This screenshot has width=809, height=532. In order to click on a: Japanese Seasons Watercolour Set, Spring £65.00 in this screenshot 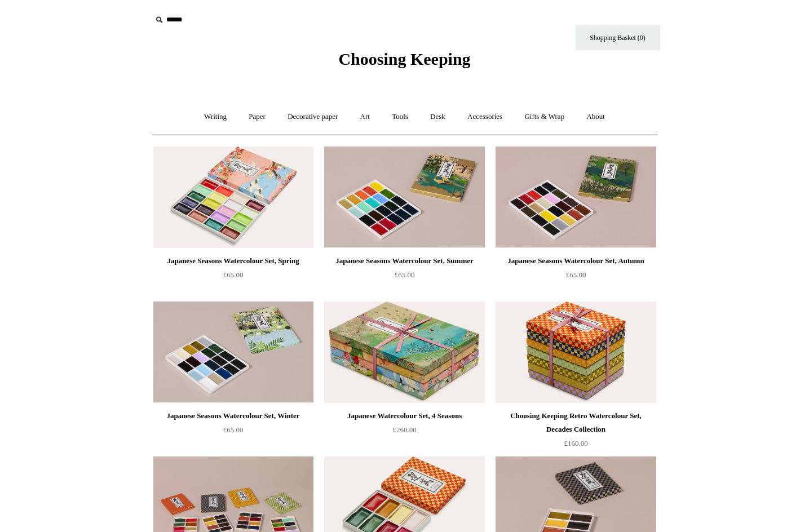, I will do `click(234, 277)`.